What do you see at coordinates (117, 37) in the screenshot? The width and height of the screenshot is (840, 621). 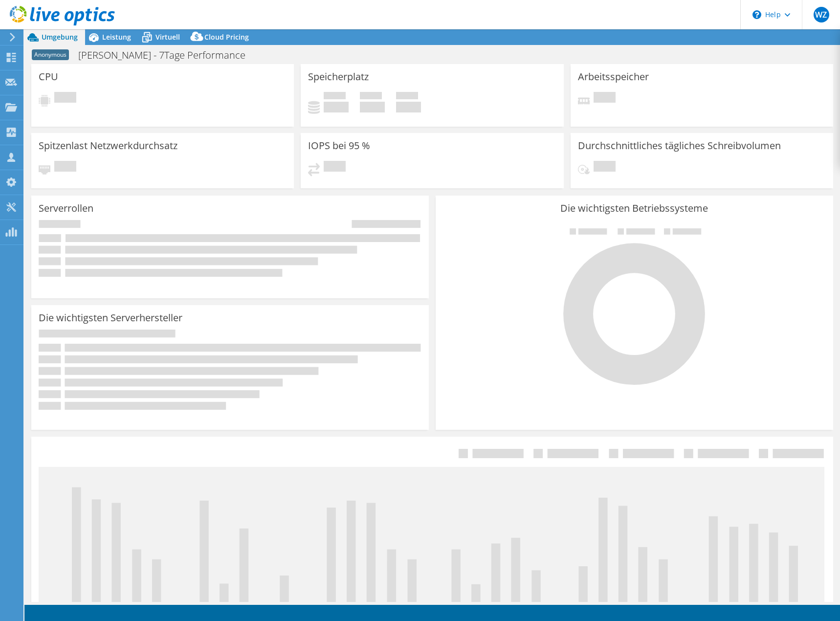 I see `span: Leistung` at bounding box center [117, 37].